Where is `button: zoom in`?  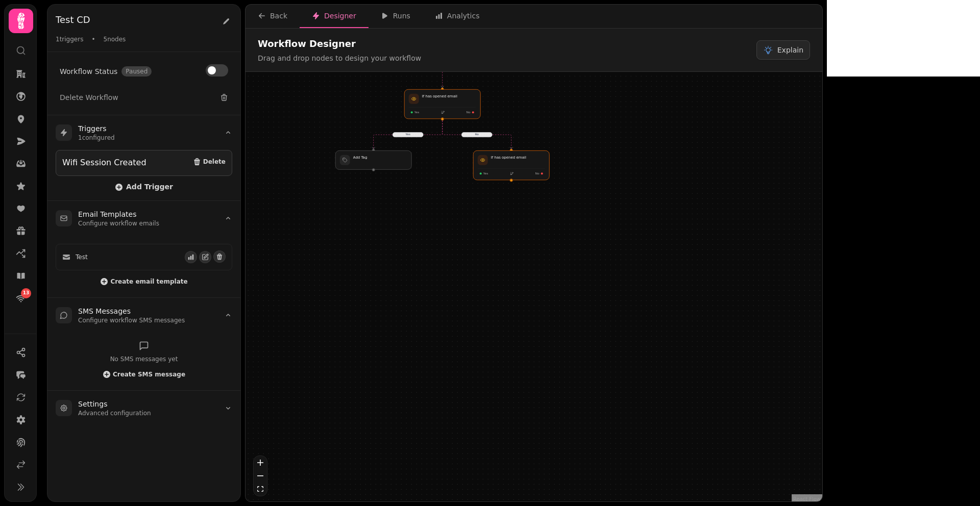 button: zoom in is located at coordinates (260, 463).